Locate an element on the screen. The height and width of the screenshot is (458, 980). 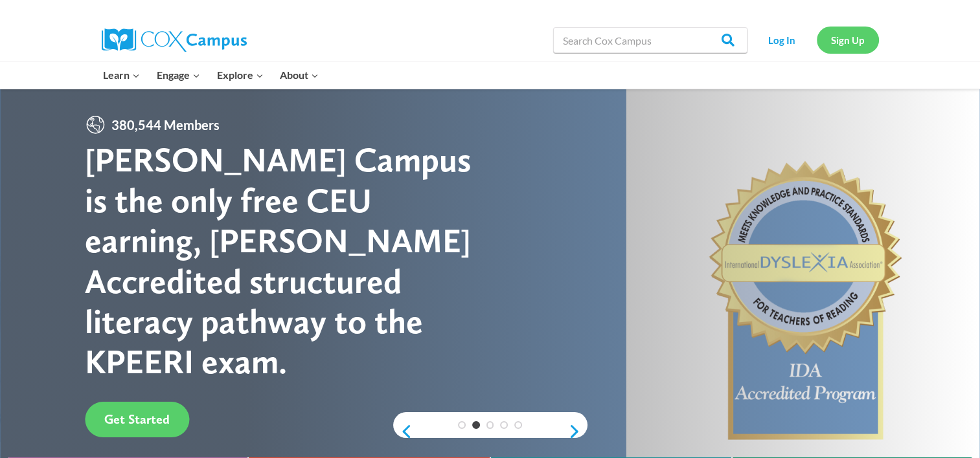
a: Log In is located at coordinates (781, 39).